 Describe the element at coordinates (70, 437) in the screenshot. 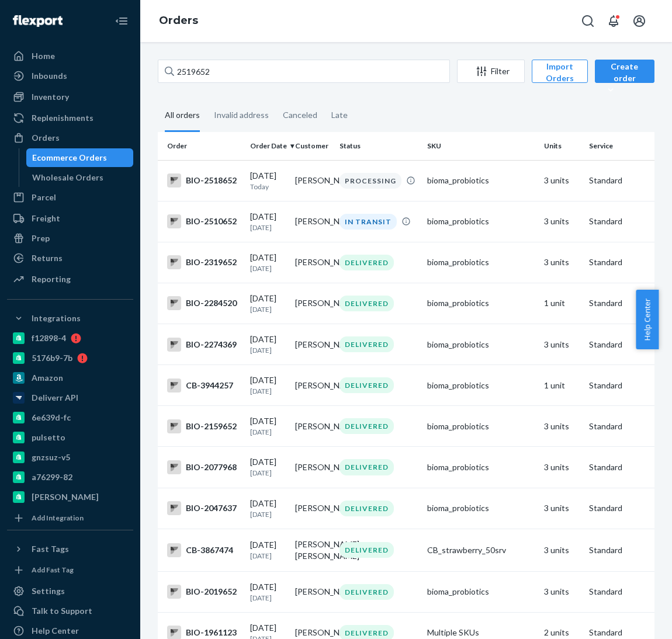

I see `a: pulsetto` at that location.